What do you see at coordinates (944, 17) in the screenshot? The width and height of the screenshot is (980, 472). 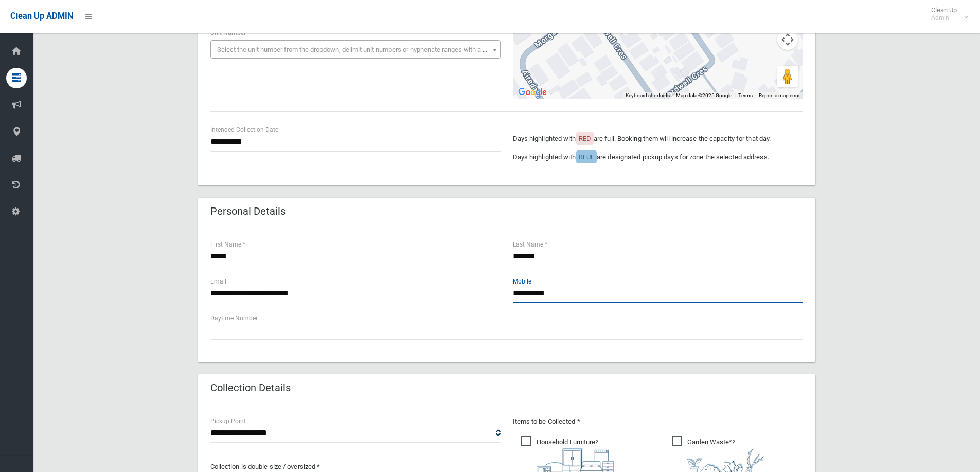 I see `small: Admin` at bounding box center [944, 17].